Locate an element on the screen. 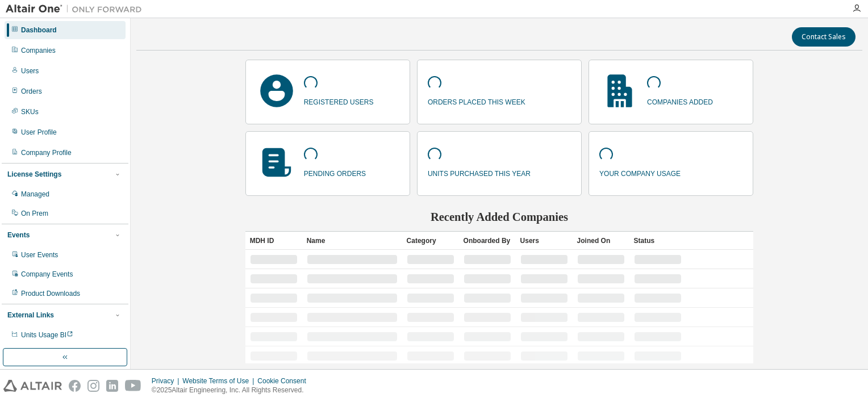  div: Events is located at coordinates (18, 235).